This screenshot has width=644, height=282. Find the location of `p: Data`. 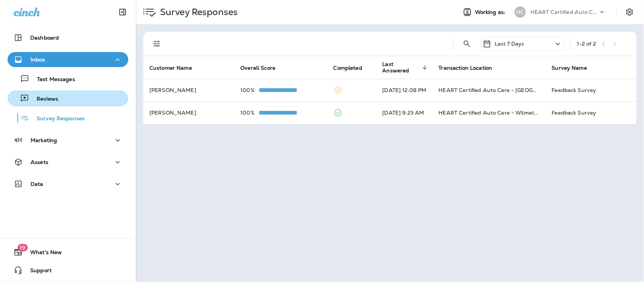

p: Data is located at coordinates (37, 184).